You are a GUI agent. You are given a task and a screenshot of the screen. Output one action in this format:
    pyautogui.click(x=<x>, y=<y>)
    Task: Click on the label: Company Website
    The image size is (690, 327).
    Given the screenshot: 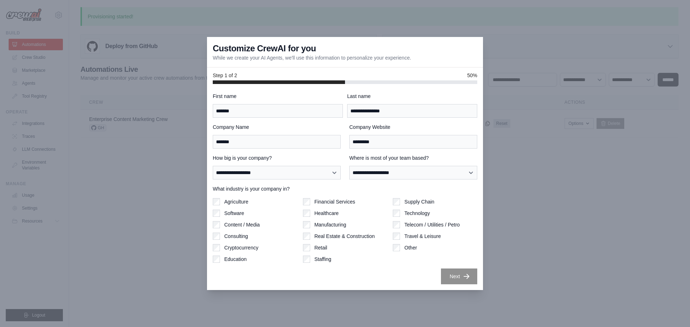 What is the action you would take?
    pyautogui.click(x=413, y=127)
    